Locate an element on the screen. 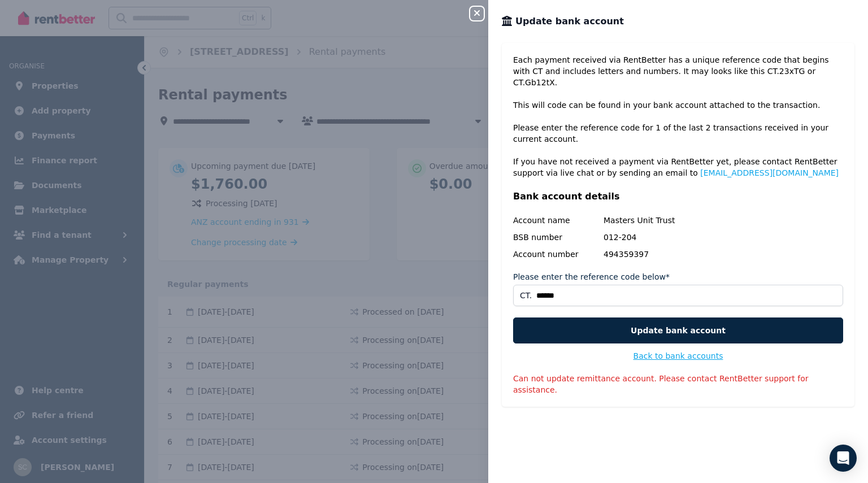  div: Open Intercom Messenger is located at coordinates (843, 458).